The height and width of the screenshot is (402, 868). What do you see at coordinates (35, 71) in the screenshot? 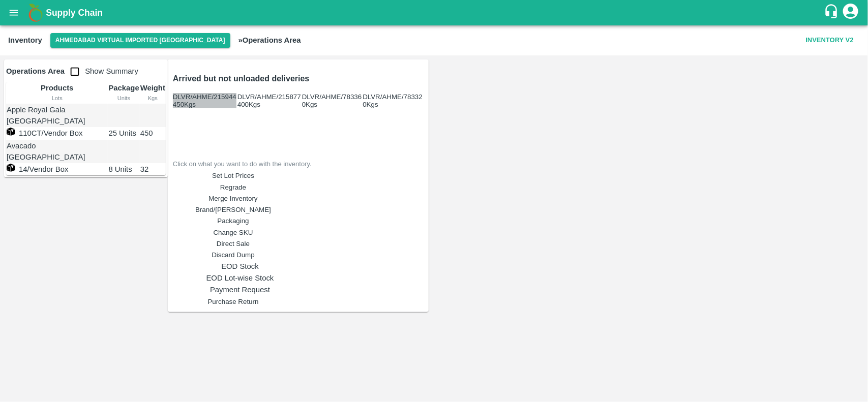
I see `b: Operations Area` at bounding box center [35, 71].